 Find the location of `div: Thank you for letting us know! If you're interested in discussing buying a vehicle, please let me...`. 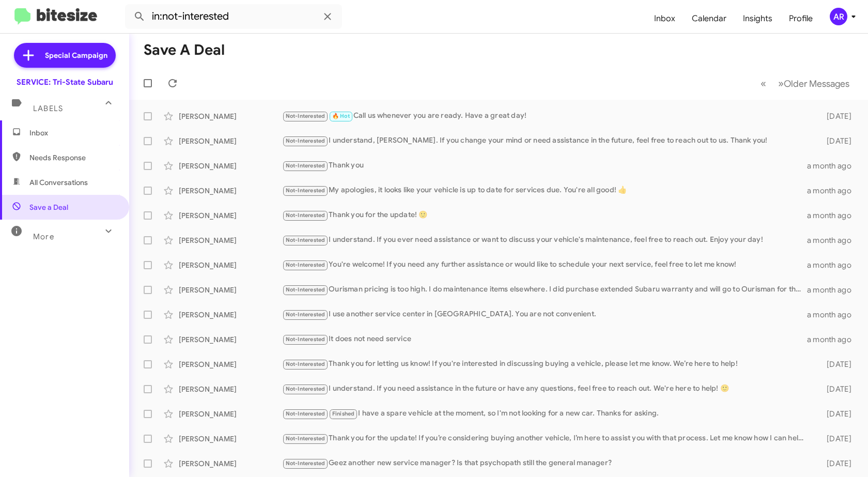

div: Thank you for letting us know! If you're interested in discussing buying a vehicle, please let me... is located at coordinates (547, 364).